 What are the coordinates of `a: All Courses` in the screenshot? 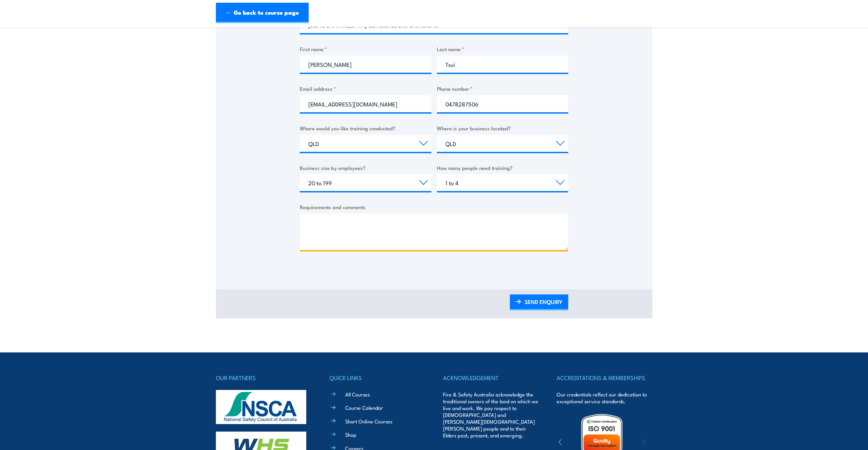 It's located at (357, 394).